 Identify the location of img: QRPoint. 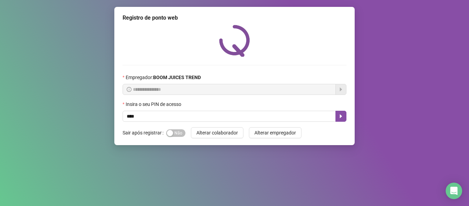
(235, 41).